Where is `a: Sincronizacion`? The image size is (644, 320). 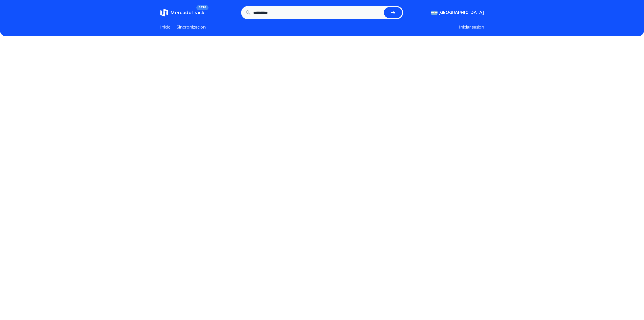 a: Sincronizacion is located at coordinates (191, 27).